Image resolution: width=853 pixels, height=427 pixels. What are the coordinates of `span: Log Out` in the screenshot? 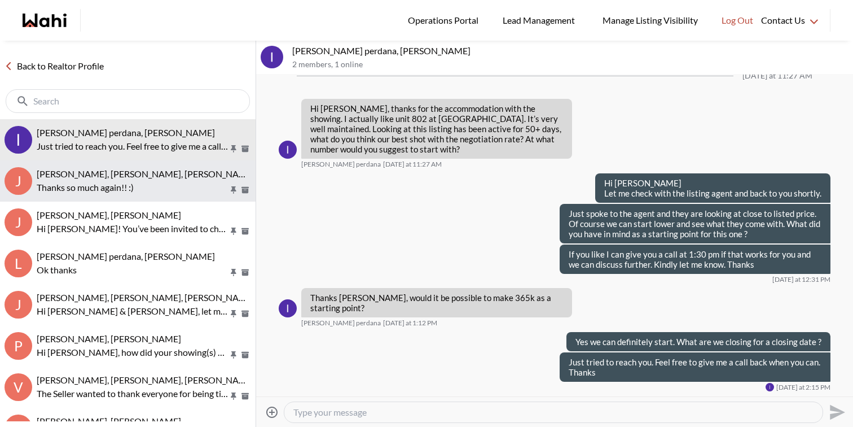 It's located at (738, 20).